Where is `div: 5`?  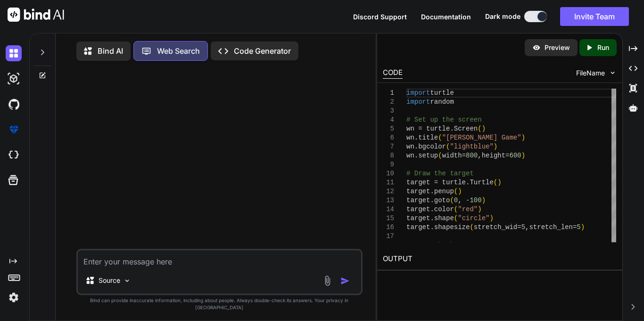
div: 5 is located at coordinates (389, 128).